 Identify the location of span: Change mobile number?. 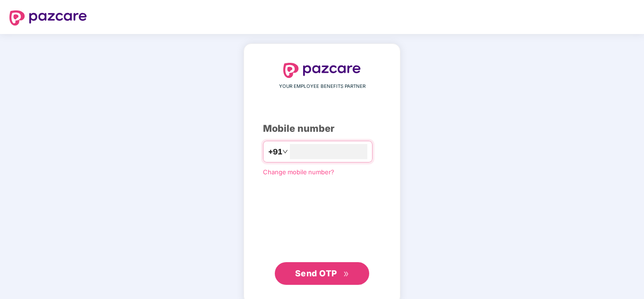
(298, 172).